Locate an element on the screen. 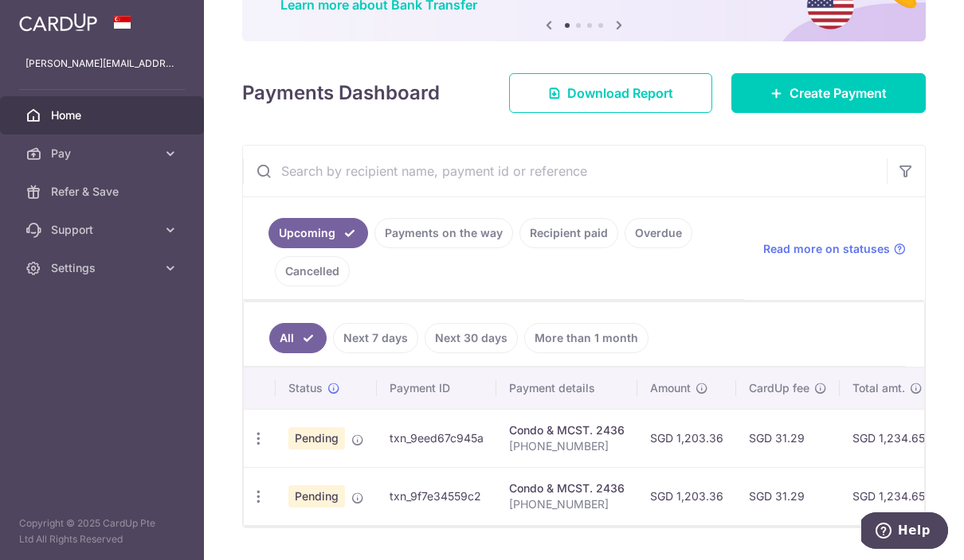 The image size is (964, 560). a: Download Report is located at coordinates (610, 93).